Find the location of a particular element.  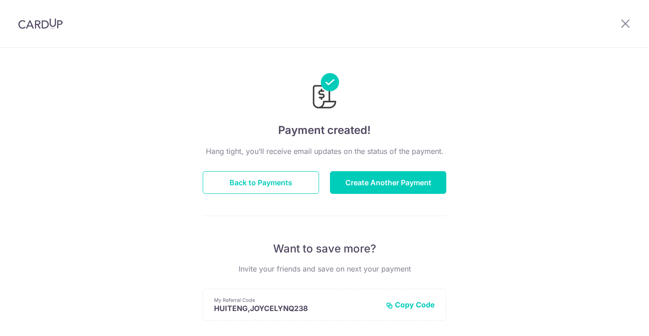

p: Invite your friends and save on next your payment is located at coordinates (325, 269).